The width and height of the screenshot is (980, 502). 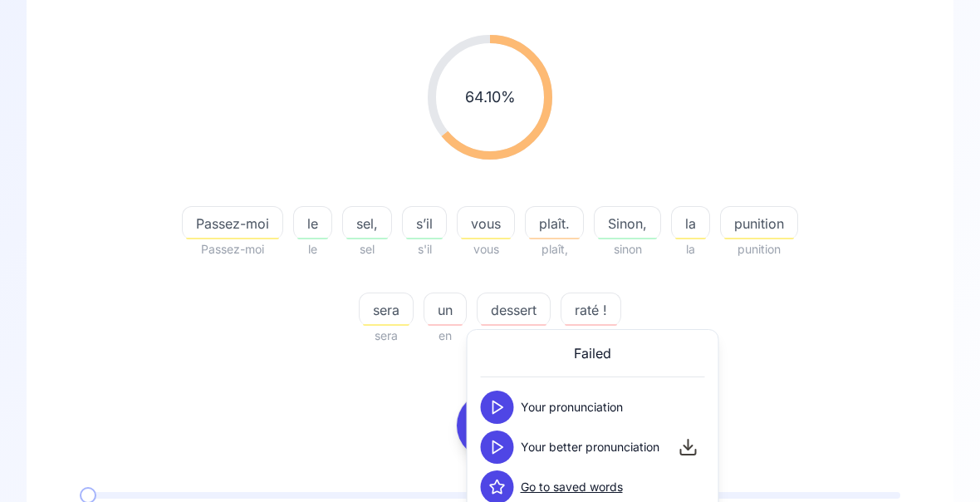 What do you see at coordinates (759, 222) in the screenshot?
I see `button: punition` at bounding box center [759, 222].